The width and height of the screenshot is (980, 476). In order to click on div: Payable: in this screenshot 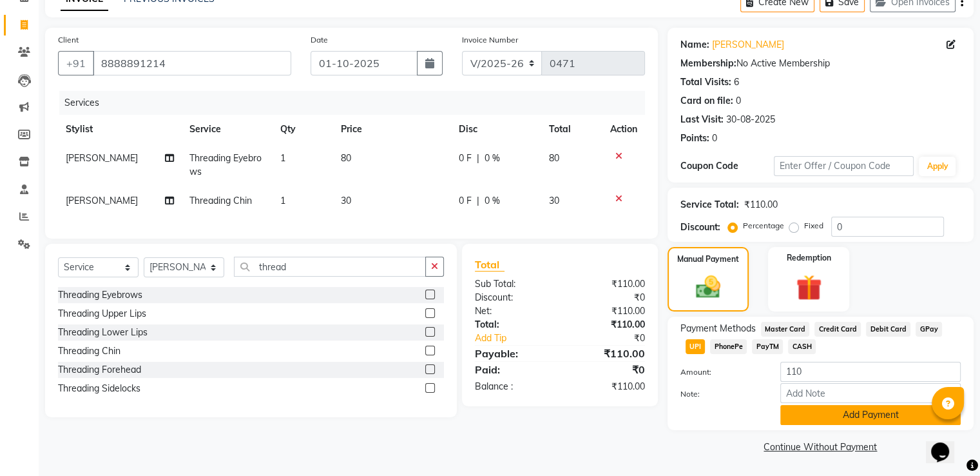, I will do `click(512, 353)`.